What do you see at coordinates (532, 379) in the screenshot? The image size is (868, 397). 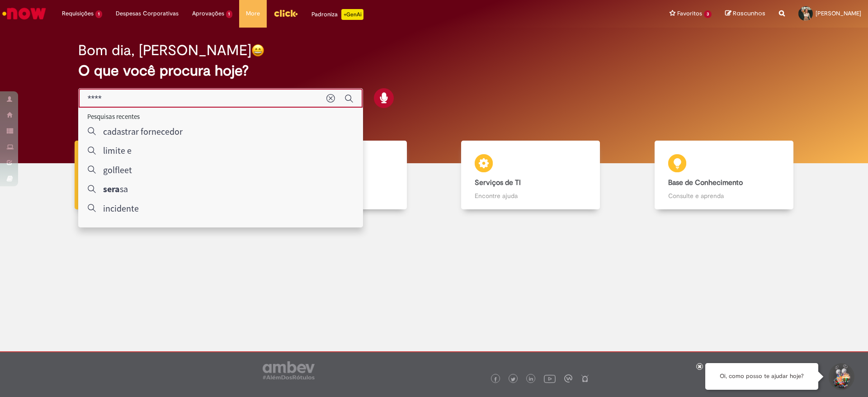 I see `img: logo_footer_linkedin.png` at bounding box center [532, 379].